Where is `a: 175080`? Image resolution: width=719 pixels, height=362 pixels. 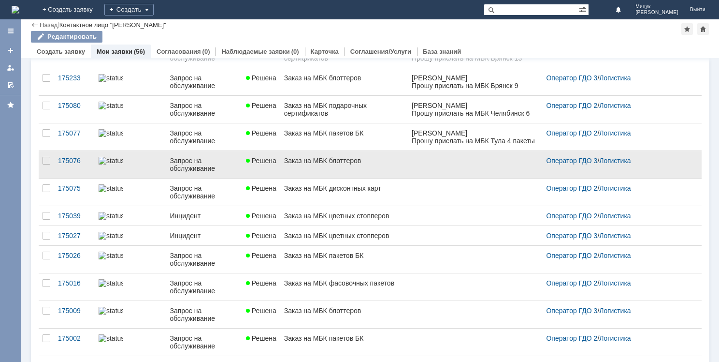 a: 175080 is located at coordinates (74, 109).